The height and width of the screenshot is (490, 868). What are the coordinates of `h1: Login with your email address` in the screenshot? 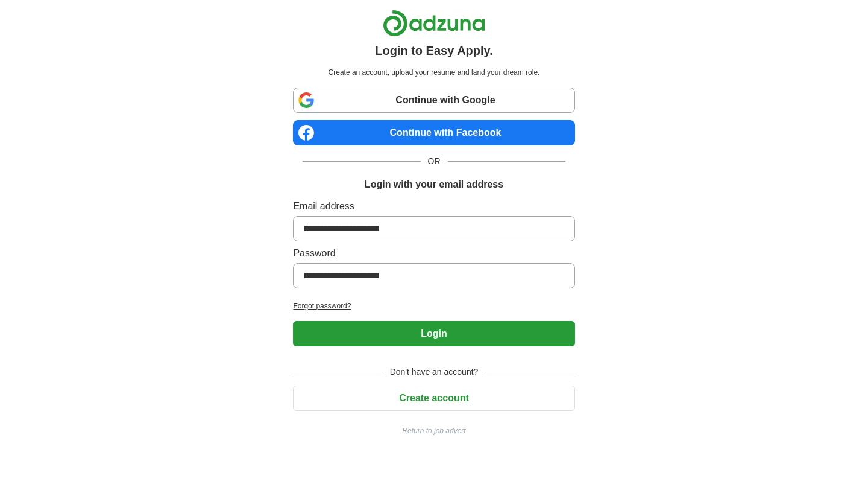 It's located at (434, 185).